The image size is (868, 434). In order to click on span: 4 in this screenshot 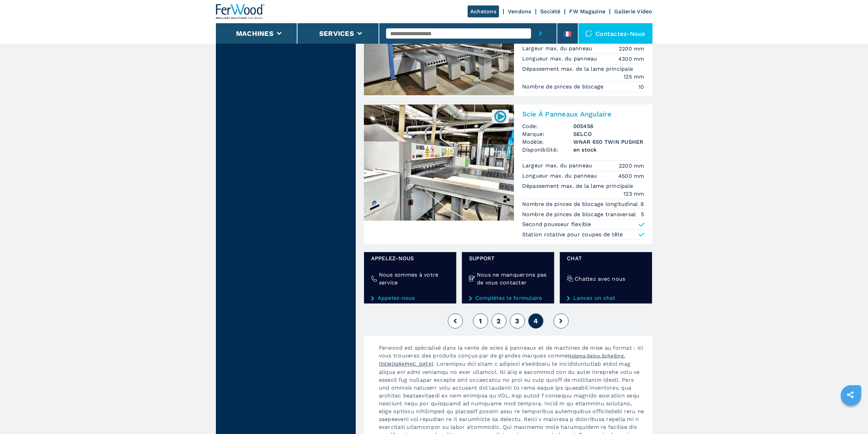, I will do `click(536, 321)`.